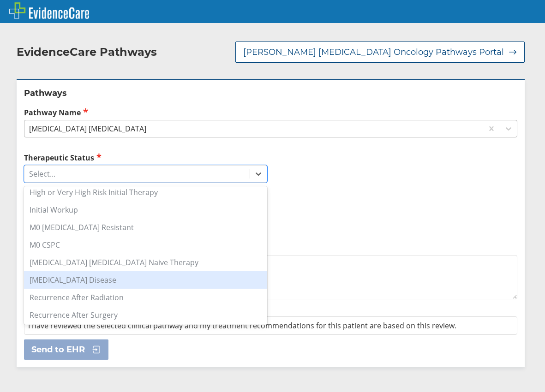  Describe the element at coordinates (145, 297) in the screenshot. I see `div: Recurrence After Radiation` at that location.